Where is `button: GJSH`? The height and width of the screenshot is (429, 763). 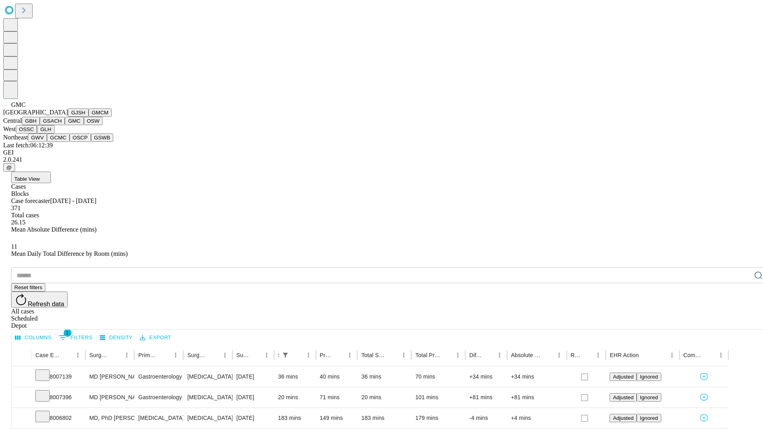
button: GJSH is located at coordinates (78, 112).